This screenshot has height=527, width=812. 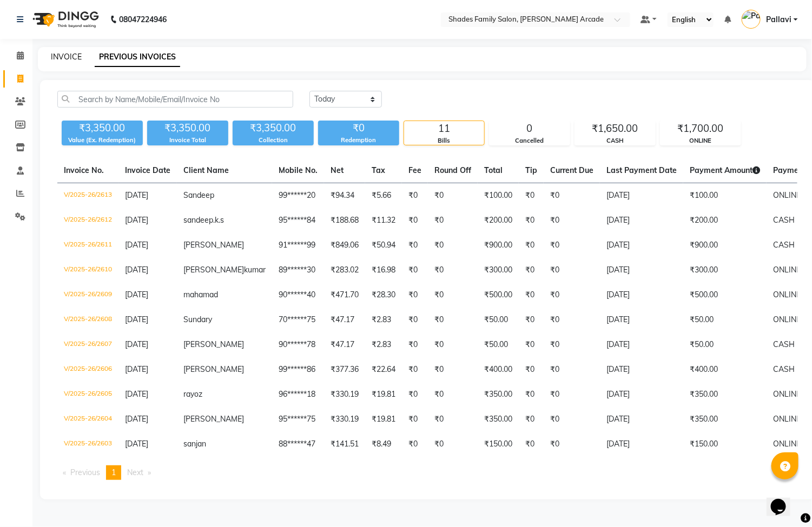 I want to click on td: ₹8.49, so click(x=384, y=444).